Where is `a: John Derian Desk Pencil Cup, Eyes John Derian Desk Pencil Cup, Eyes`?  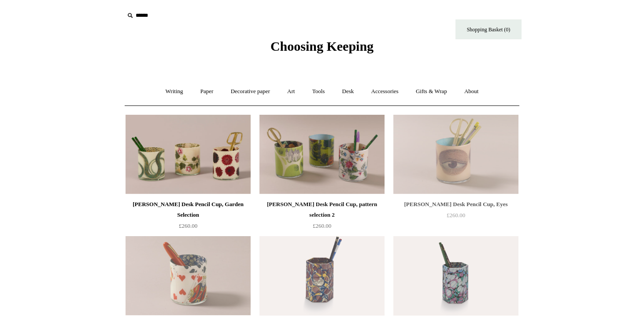 a: John Derian Desk Pencil Cup, Eyes John Derian Desk Pencil Cup, Eyes is located at coordinates (456, 155).